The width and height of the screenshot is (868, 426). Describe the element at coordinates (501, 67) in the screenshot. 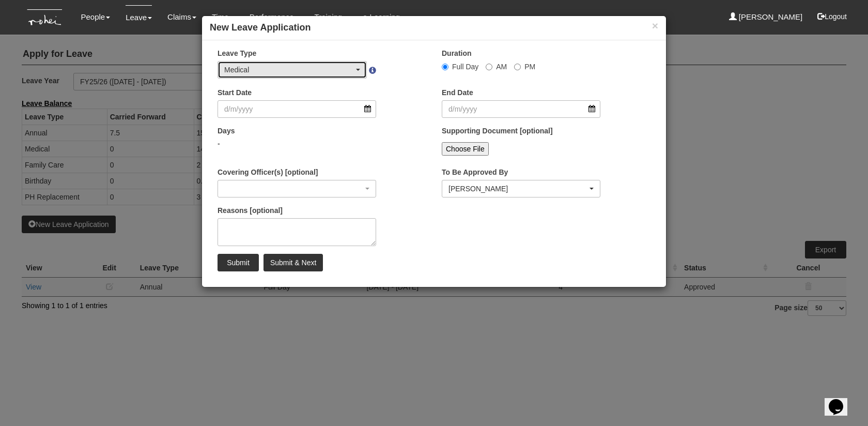

I see `span: AM` at that location.